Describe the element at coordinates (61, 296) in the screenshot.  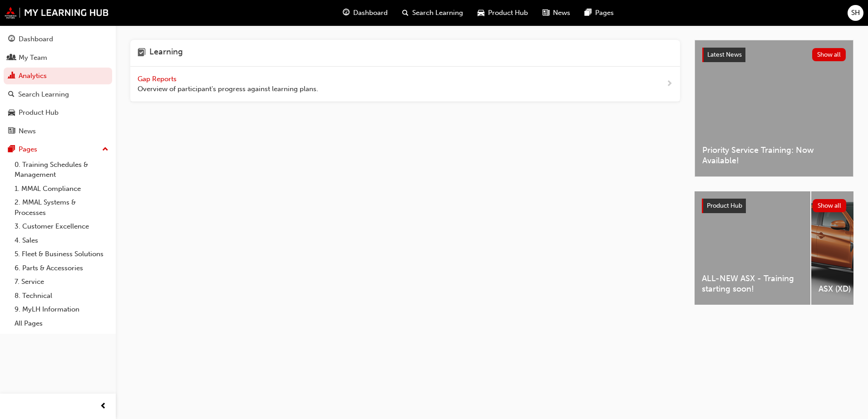
I see `a: 8. Technical` at that location.